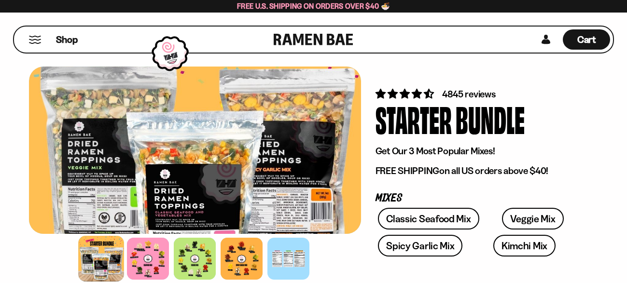 This screenshot has width=627, height=283. I want to click on p: on all US orders above $40!, so click(479, 171).